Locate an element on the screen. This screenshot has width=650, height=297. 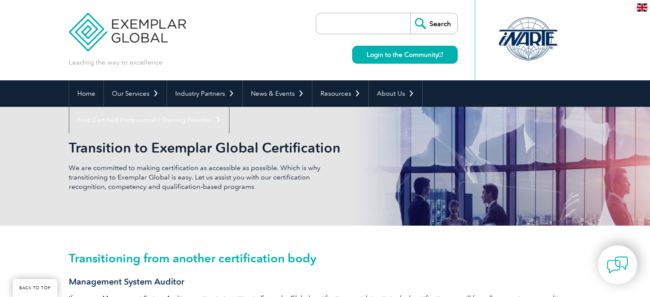
img: open_square.png is located at coordinates (441, 54).